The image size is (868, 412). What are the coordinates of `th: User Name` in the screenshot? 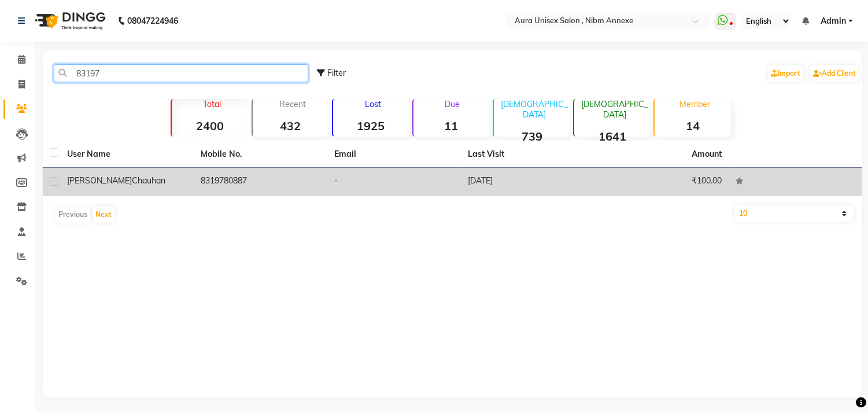 It's located at (126, 154).